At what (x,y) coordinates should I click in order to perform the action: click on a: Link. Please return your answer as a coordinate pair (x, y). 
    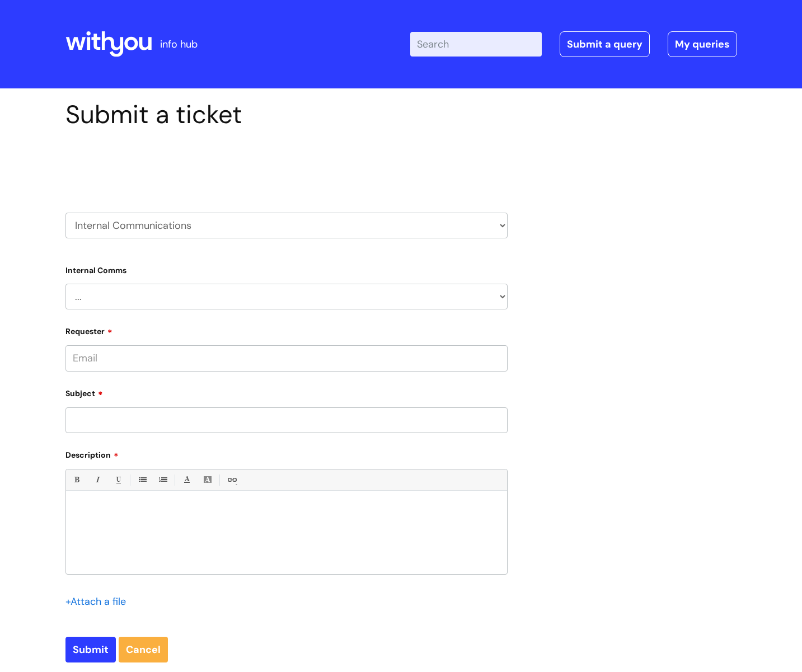
    Looking at the image, I should click on (231, 479).